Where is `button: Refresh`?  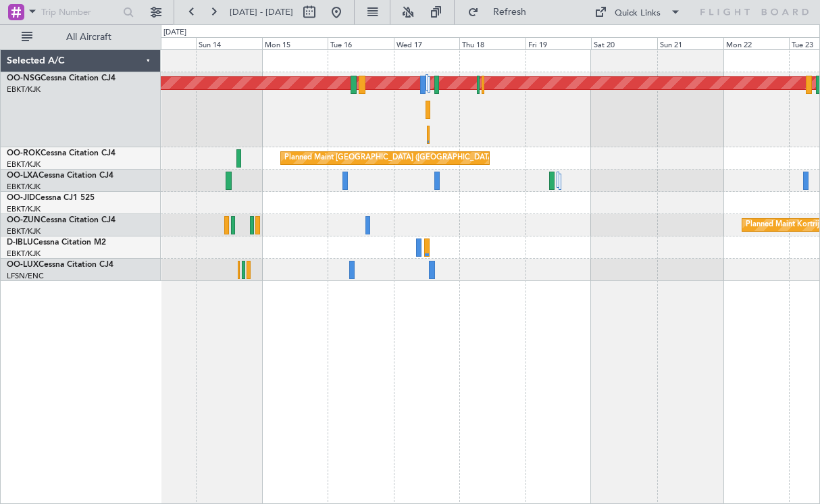 button: Refresh is located at coordinates (502, 12).